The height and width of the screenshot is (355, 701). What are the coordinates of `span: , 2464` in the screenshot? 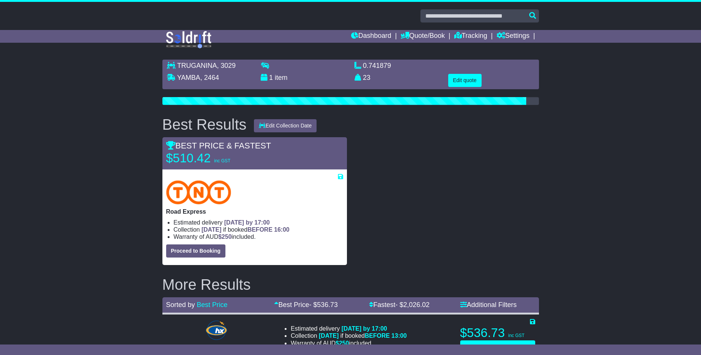 It's located at (210, 78).